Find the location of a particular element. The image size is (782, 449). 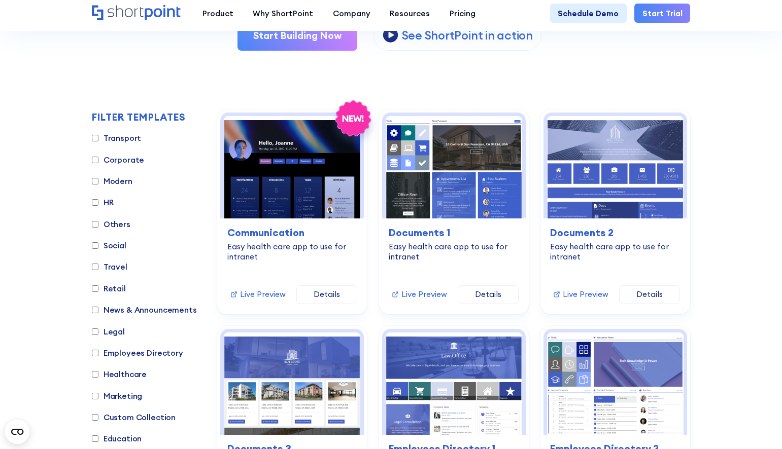

label: News & Announcements is located at coordinates (144, 310).